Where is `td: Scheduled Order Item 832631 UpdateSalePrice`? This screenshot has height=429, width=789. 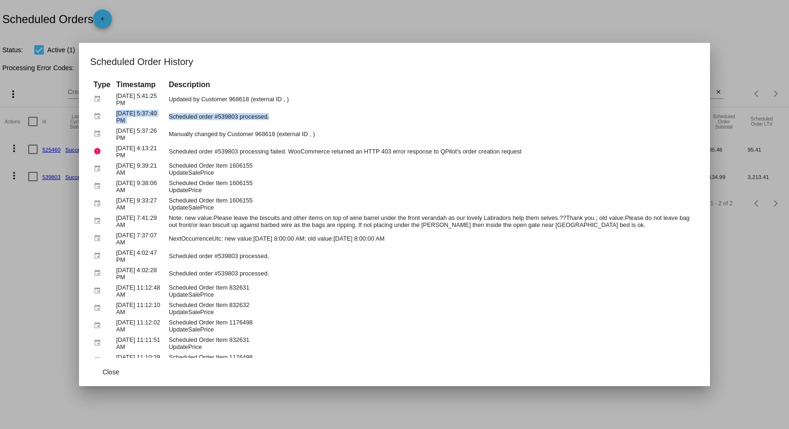 td: Scheduled Order Item 832631 UpdateSalePrice is located at coordinates (432, 290).